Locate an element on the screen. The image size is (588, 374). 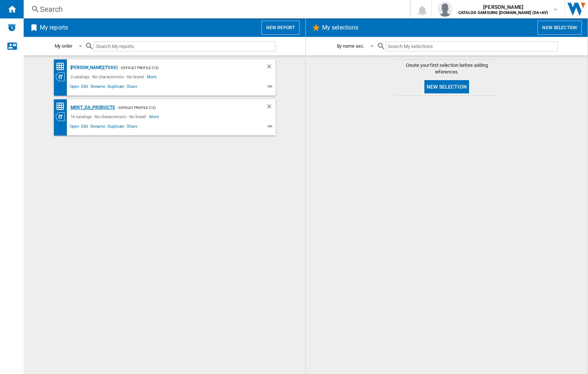
div: Search is located at coordinates (215, 9).